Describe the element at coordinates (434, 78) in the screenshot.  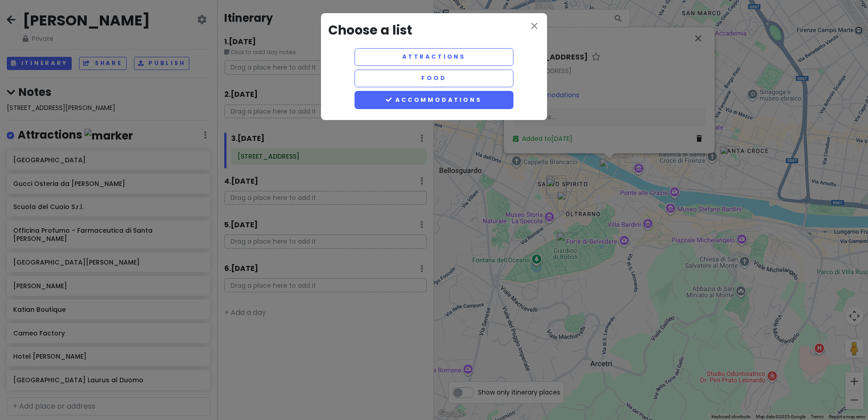
I see `button: Food` at that location.